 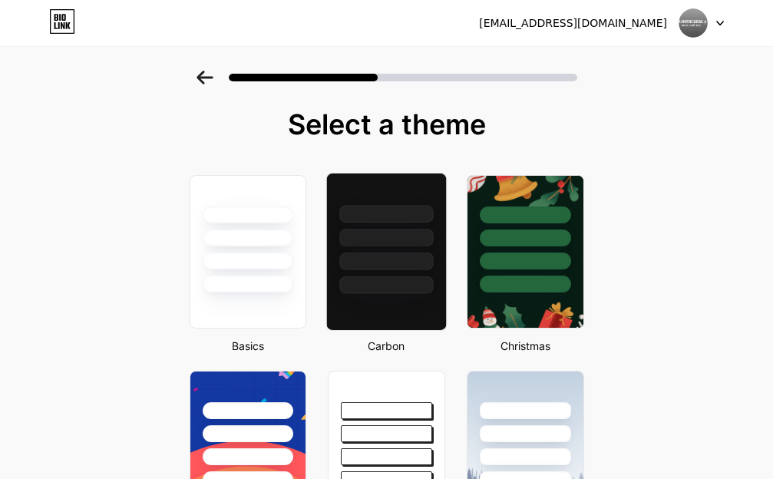 What do you see at coordinates (693, 23) in the screenshot?
I see `img: slamzoneglobal` at bounding box center [693, 23].